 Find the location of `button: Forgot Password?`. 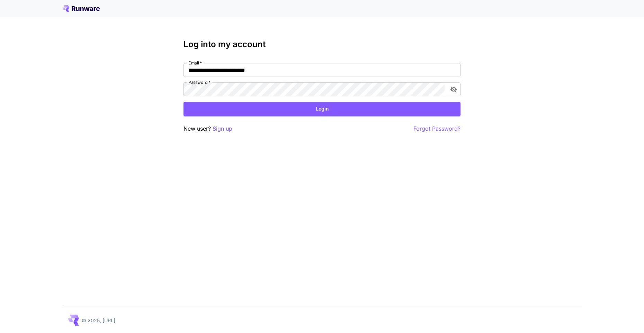

button: Forgot Password? is located at coordinates (437, 129).